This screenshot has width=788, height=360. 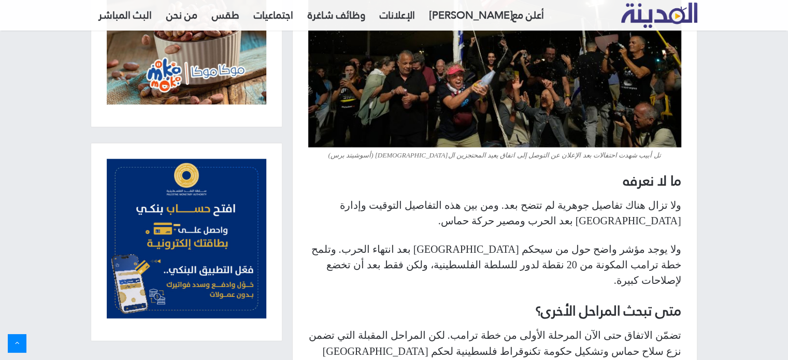 I want to click on img: تلفزيون المدينة, so click(x=659, y=15).